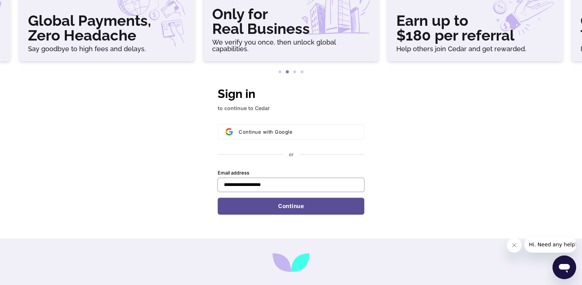 The image size is (582, 285). What do you see at coordinates (476, 49) in the screenshot?
I see `h6: Help others join Cedar and get rewarded.` at bounding box center [476, 49].